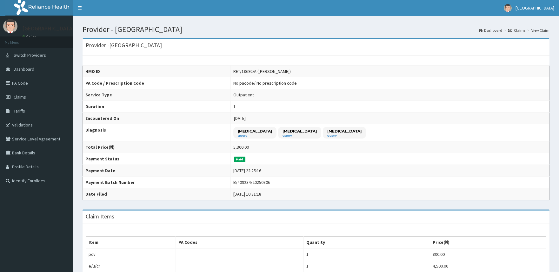  I want to click on th: Total Price(₦), so click(157, 147).